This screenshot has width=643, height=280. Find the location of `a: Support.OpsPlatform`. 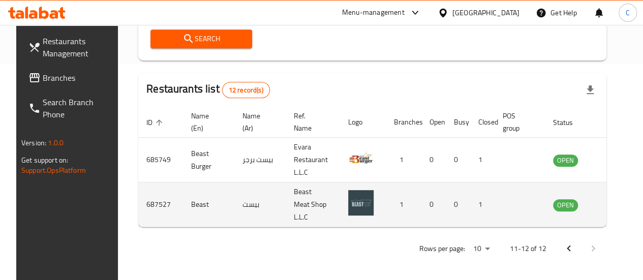

a: Support.OpsPlatform is located at coordinates (53, 170).